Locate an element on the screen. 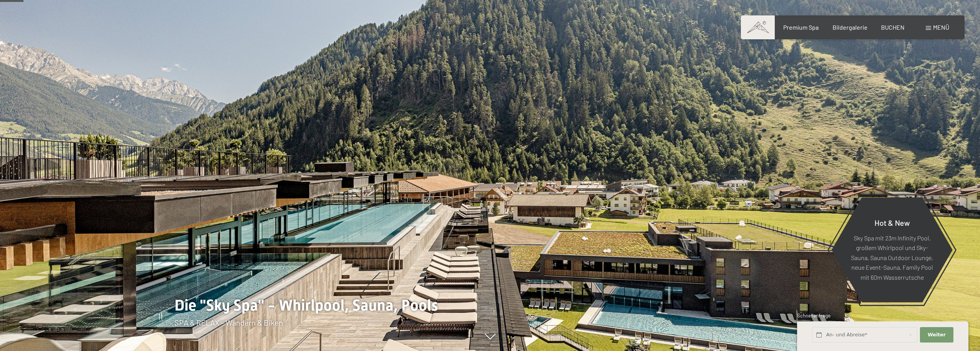 The width and height of the screenshot is (980, 351). button: Weiter is located at coordinates (936, 334).